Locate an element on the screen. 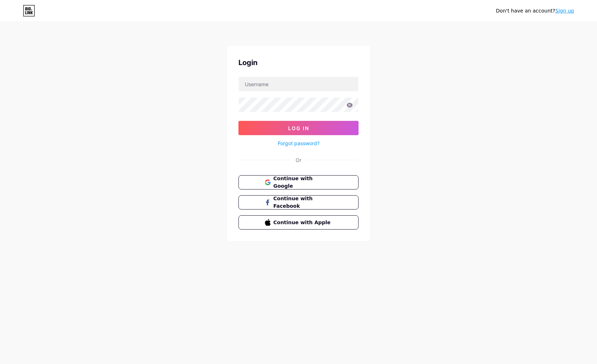 The width and height of the screenshot is (597, 364). button: Continue with Apple is located at coordinates (299, 223).